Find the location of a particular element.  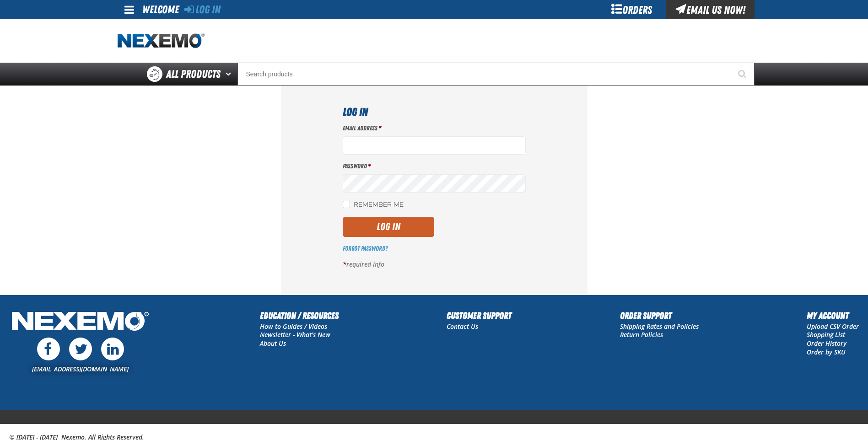

a: Order by SKU is located at coordinates (826, 352).